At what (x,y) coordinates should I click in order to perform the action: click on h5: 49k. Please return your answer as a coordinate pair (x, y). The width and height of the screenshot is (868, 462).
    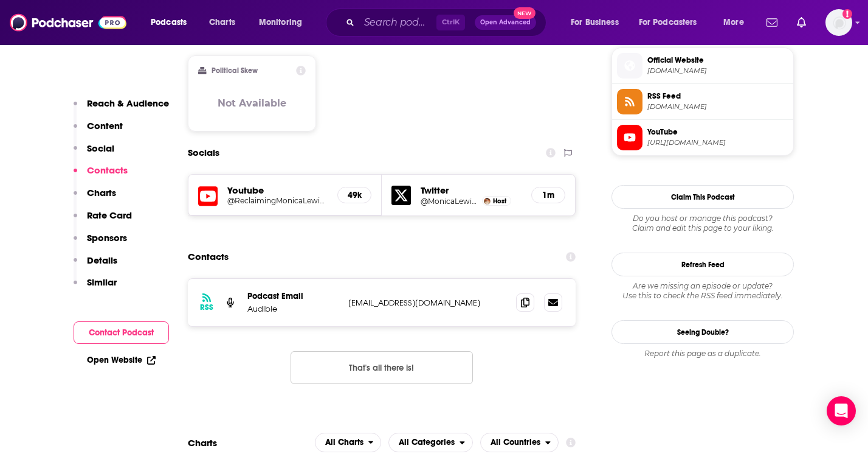
    Looking at the image, I should click on (354, 194).